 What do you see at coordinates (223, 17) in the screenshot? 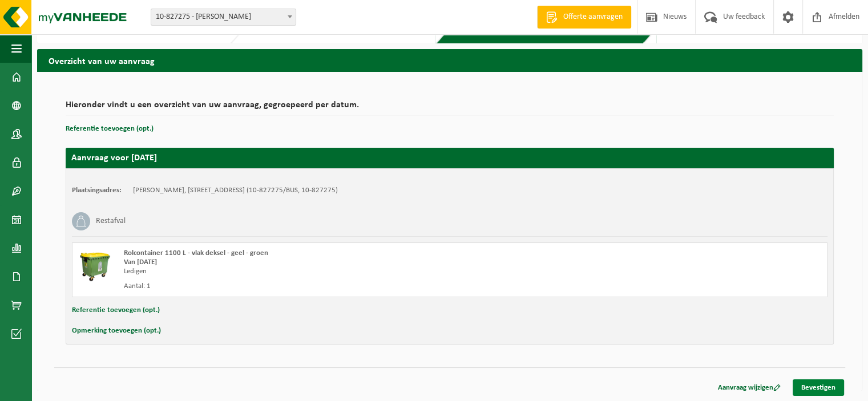
I see `span: 10-827275 - DE KEYSER LUC - LAARNE` at bounding box center [223, 17].